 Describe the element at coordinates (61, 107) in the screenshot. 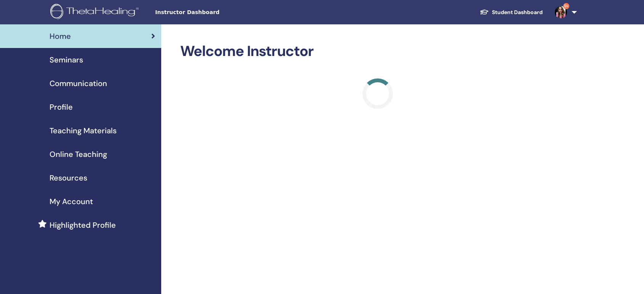

I see `span: Profile` at that location.